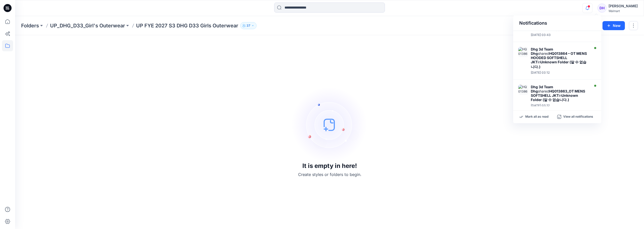  I want to click on div: Thursday, July 24, 2025 03:43, so click(560, 35).